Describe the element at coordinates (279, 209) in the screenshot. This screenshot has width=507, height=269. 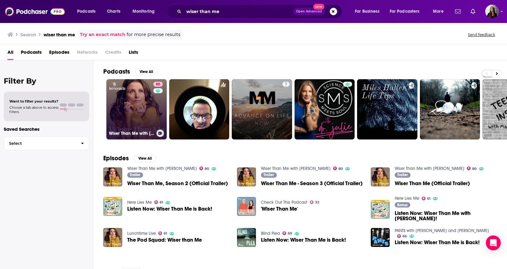
I see `span: 'Wiser Than Me'` at that location.